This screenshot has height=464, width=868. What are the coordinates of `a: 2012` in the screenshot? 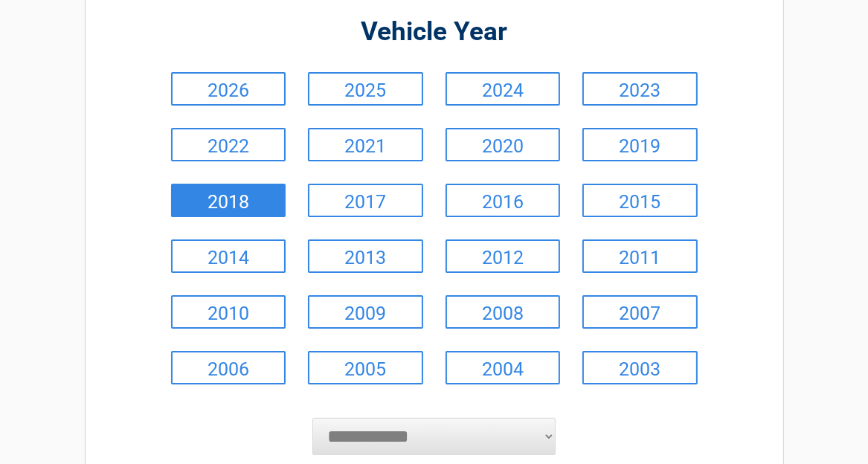 It's located at (503, 256).